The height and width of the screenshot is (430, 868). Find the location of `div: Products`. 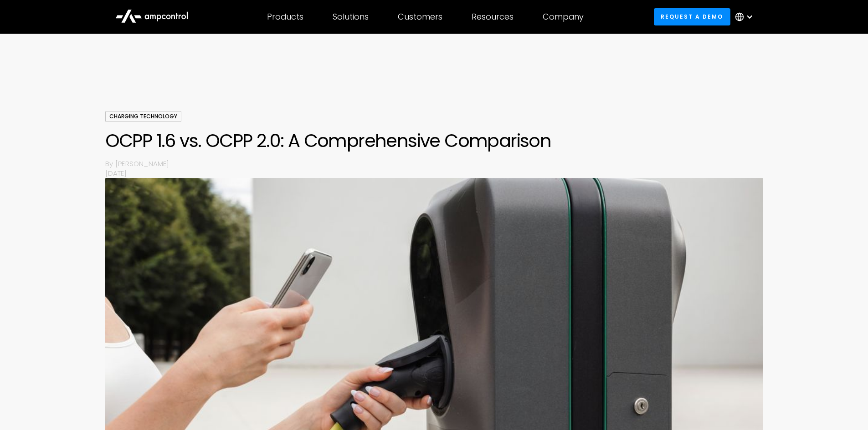

div: Products is located at coordinates (285, 17).